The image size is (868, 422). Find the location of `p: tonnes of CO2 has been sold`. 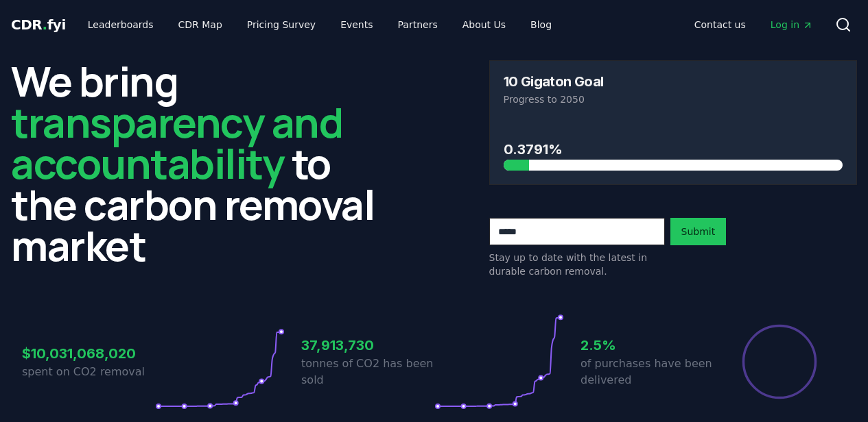

p: tonnes of CO2 has been sold is located at coordinates (368, 372).